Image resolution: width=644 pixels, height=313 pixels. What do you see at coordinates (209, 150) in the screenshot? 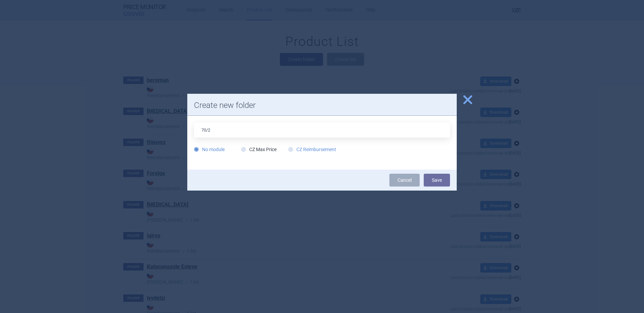
I see `label: No module` at bounding box center [209, 150].